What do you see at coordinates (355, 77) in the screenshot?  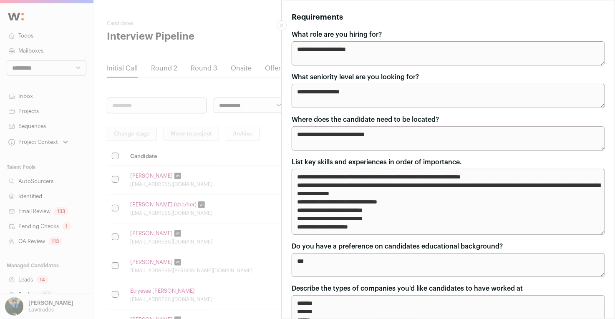 I see `label: What seniority level are you looking for?` at bounding box center [355, 77].